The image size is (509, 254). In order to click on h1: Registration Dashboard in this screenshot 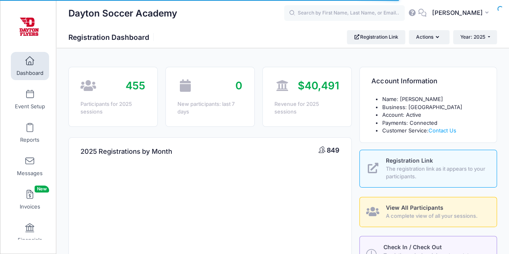, I will do `click(112, 37)`.